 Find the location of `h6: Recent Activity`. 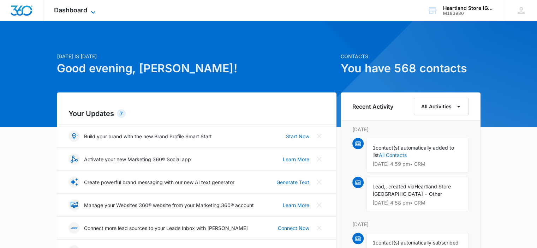

h6: Recent Activity is located at coordinates (373, 107).